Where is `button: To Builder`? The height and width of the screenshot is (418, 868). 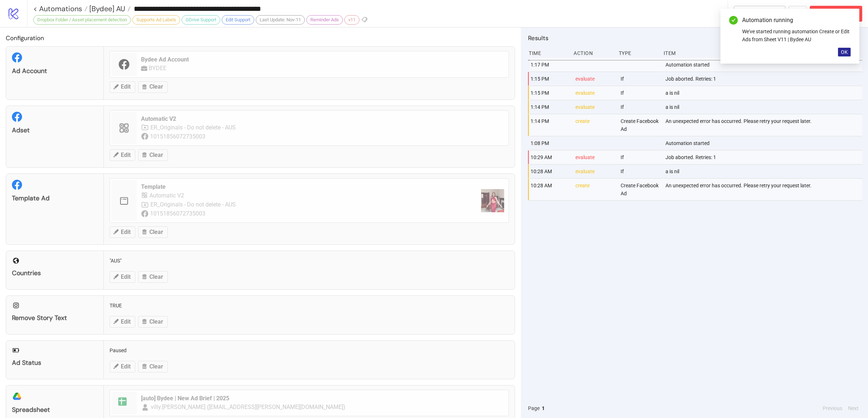
button: To Builder is located at coordinates (760, 14).